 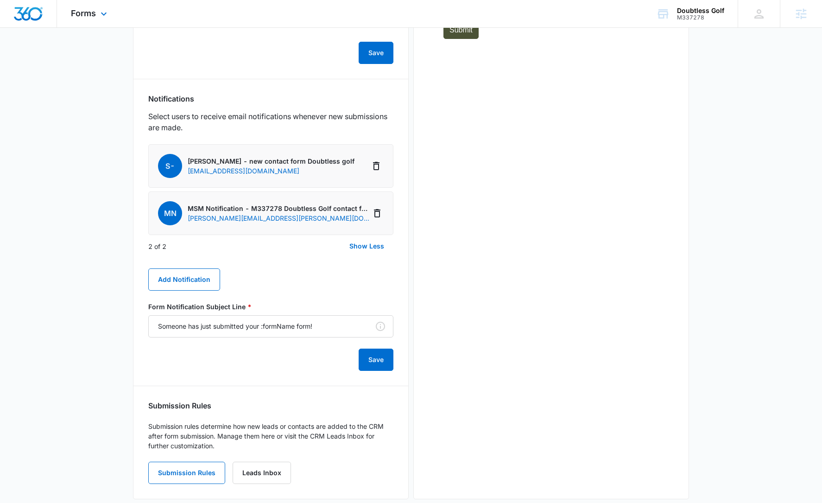 I want to click on span: Submit, so click(x=18, y=279).